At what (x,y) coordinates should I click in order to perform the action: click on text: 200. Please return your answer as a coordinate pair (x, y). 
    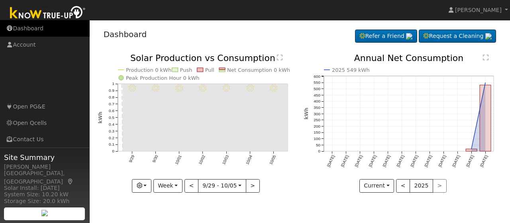
    Looking at the image, I should click on (317, 126).